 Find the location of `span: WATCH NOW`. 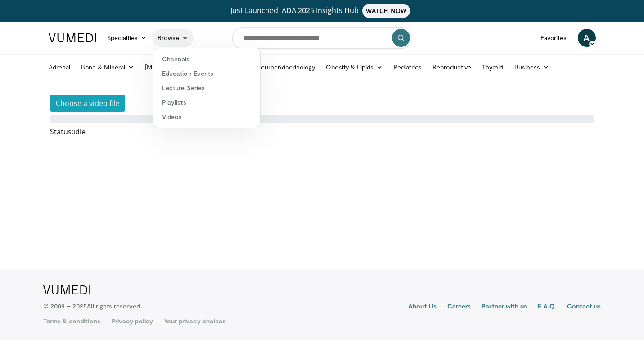

span: WATCH NOW is located at coordinates (386, 11).